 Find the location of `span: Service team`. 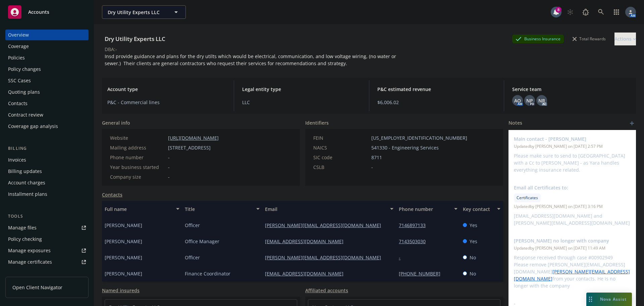

span: Service team is located at coordinates (572, 89).